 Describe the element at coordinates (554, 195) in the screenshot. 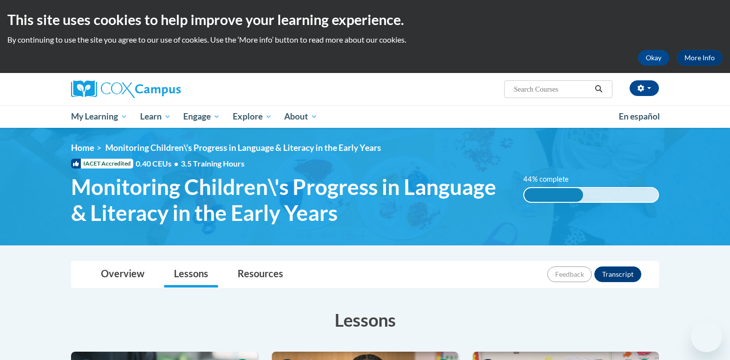

I see `div: 44% complete` at that location.